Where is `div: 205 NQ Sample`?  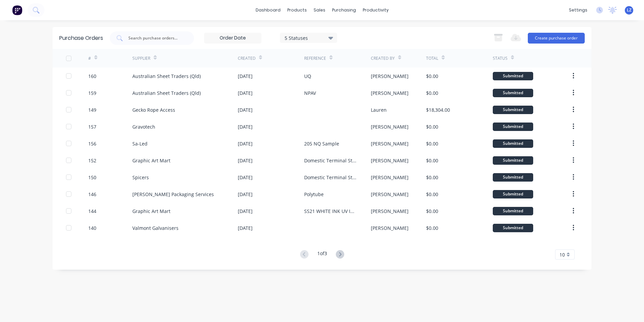 div: 205 NQ Sample is located at coordinates (322, 144).